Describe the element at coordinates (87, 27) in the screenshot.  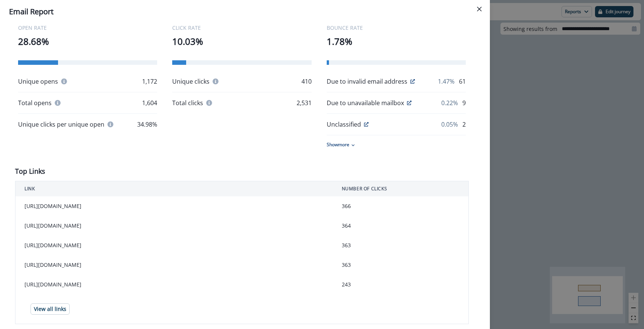
I see `p: OPEN RATE` at that location.